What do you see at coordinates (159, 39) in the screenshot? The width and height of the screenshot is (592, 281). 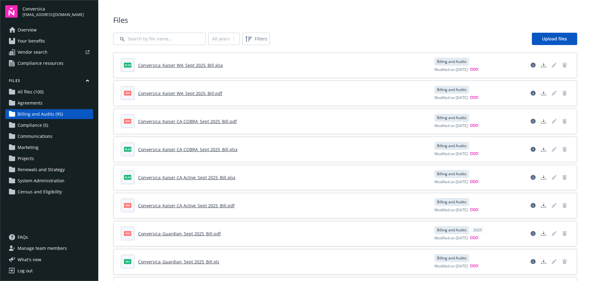 I see `input: Search by file name...` at bounding box center [159, 39].